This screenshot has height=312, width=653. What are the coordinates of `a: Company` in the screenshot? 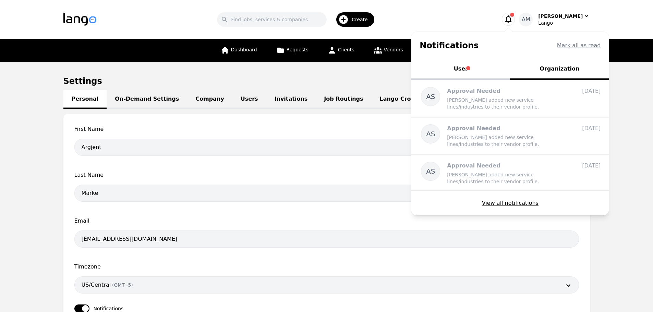 It's located at (209, 99).